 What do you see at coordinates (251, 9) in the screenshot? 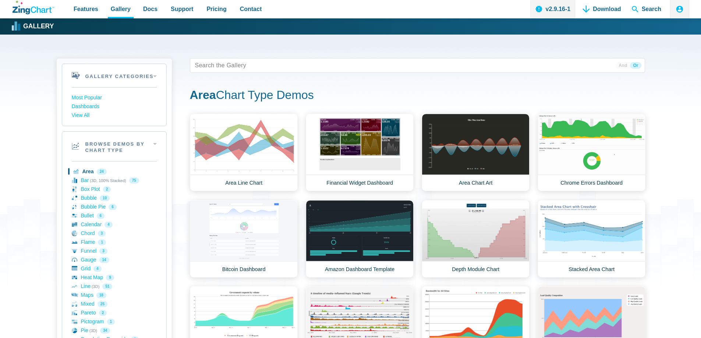
I see `span: Contact` at bounding box center [251, 9].